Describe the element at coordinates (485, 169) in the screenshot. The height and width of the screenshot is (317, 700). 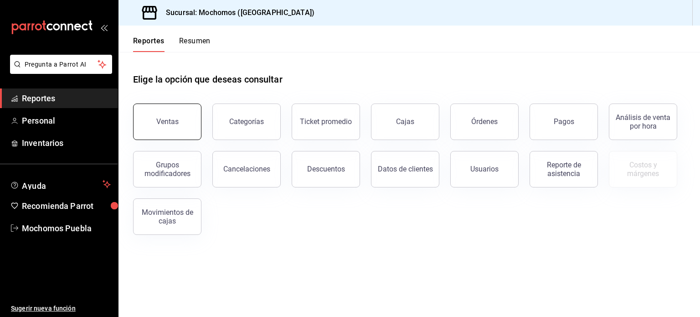
I see `button: Usuarios` at that location.